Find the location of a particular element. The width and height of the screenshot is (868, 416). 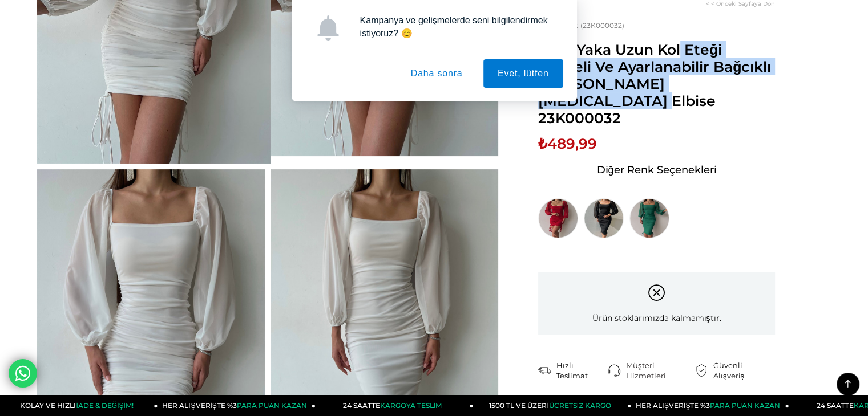

div: Kampanya ve gelişmelerde seni bilgilendirmek istiyoruz? 😊 is located at coordinates (457, 27).